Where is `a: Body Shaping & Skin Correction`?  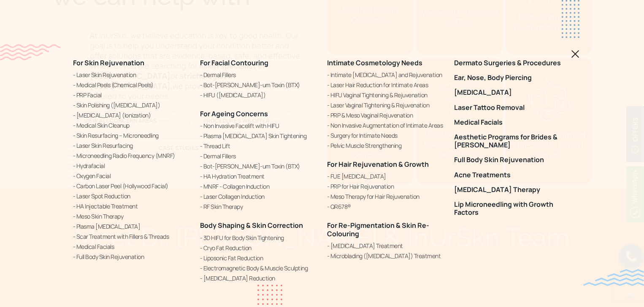
a: Body Shaping & Skin Correction is located at coordinates (251, 226).